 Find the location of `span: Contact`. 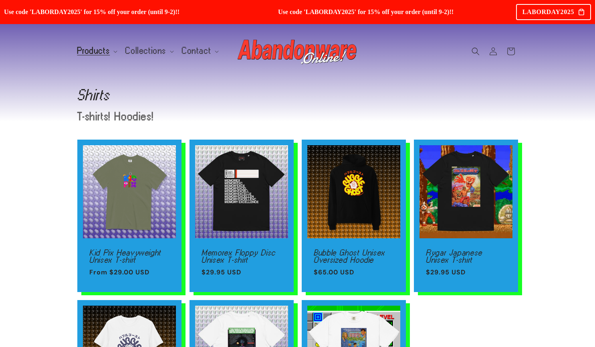

span: Contact is located at coordinates (196, 51).